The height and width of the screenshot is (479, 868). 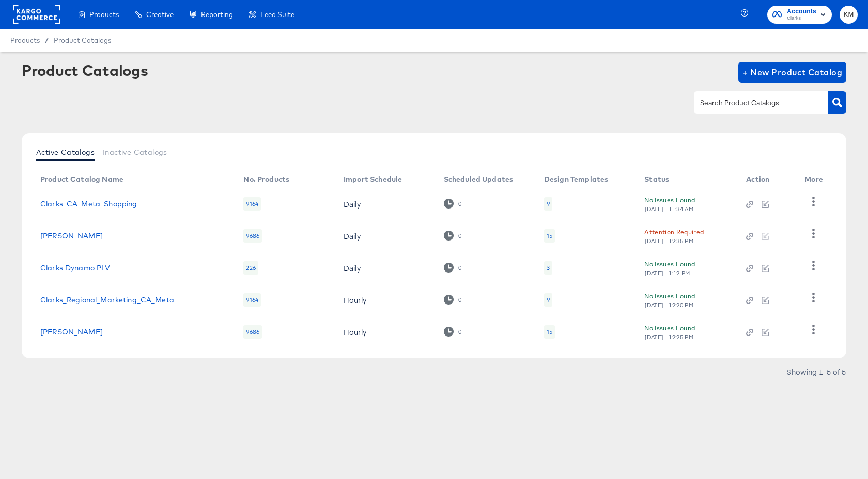 What do you see at coordinates (801, 19) in the screenshot?
I see `span: Clarks` at bounding box center [801, 19].